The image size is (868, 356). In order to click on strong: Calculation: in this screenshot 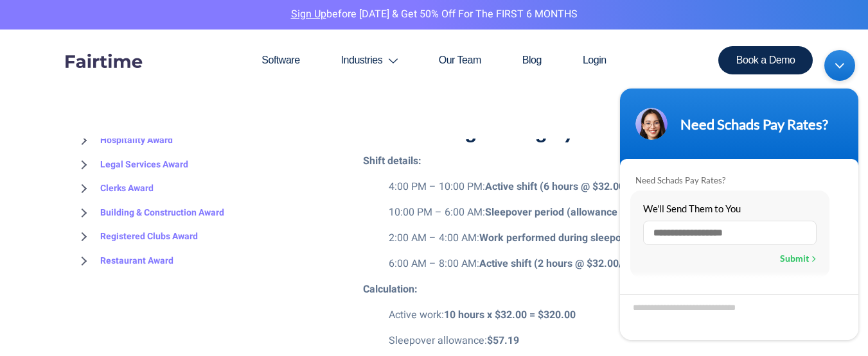, I will do `click(390, 289)`.